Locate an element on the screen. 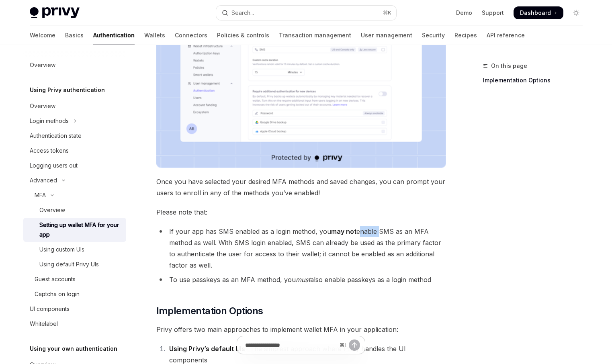  span: On this page is located at coordinates (509, 66).